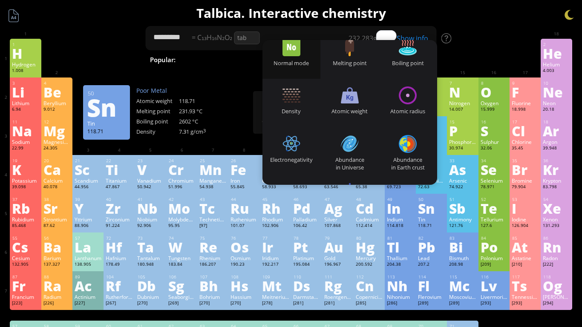  I want to click on div: 107.868, so click(337, 226).